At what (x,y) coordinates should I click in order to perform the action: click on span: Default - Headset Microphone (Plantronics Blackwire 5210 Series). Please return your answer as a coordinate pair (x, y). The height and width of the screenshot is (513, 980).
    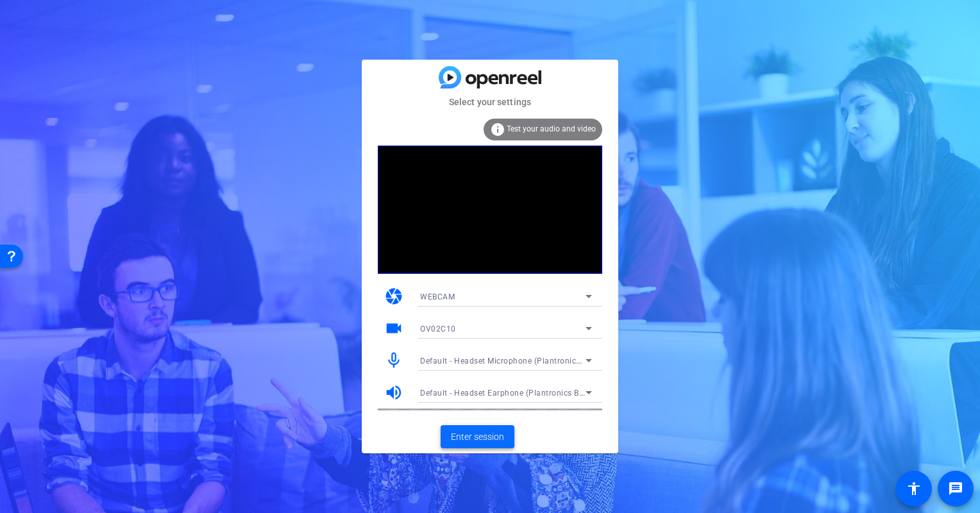
    Looking at the image, I should click on (543, 361).